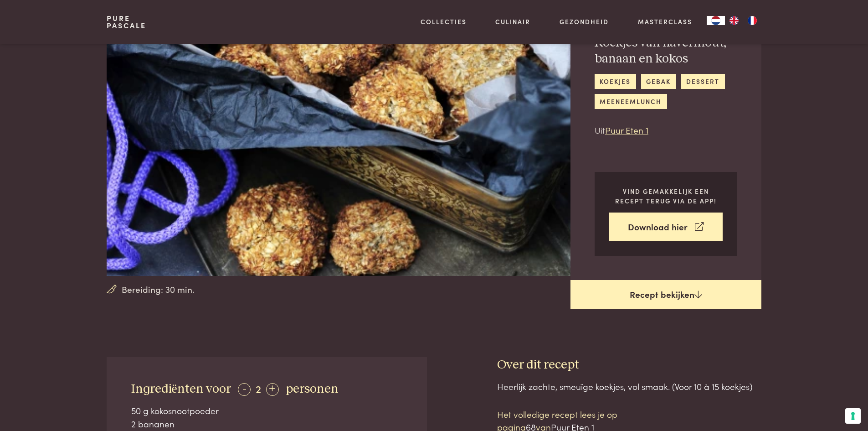 The width and height of the screenshot is (868, 431). I want to click on a: Masterclass, so click(665, 21).